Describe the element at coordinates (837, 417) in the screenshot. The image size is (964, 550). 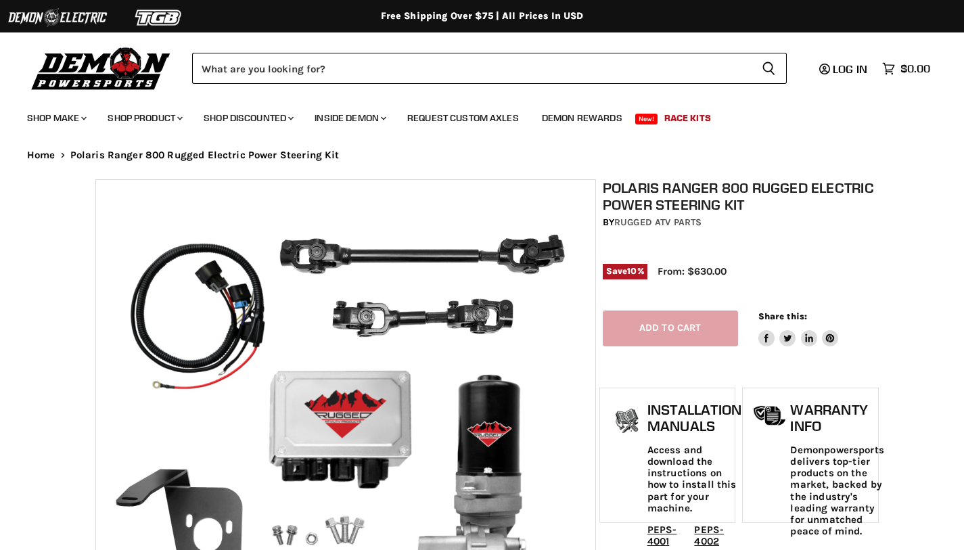
I see `h1: Warranty Info` at that location.